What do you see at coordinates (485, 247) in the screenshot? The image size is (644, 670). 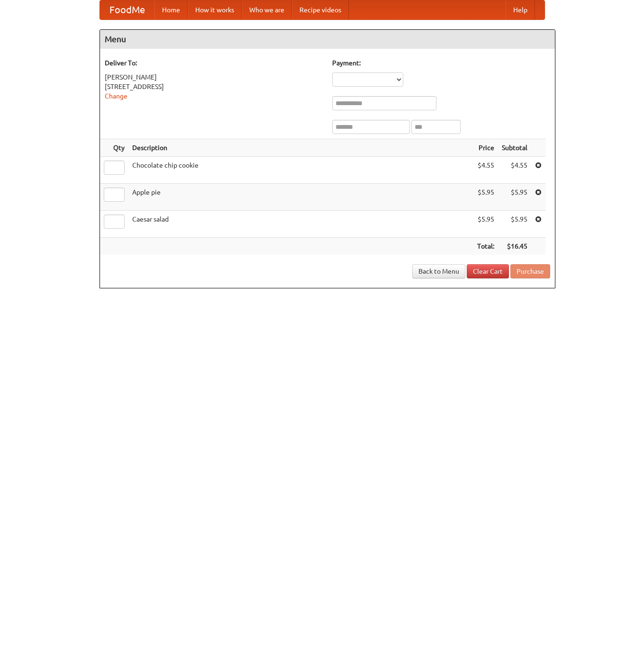 I see `th: Total:` at bounding box center [485, 247].